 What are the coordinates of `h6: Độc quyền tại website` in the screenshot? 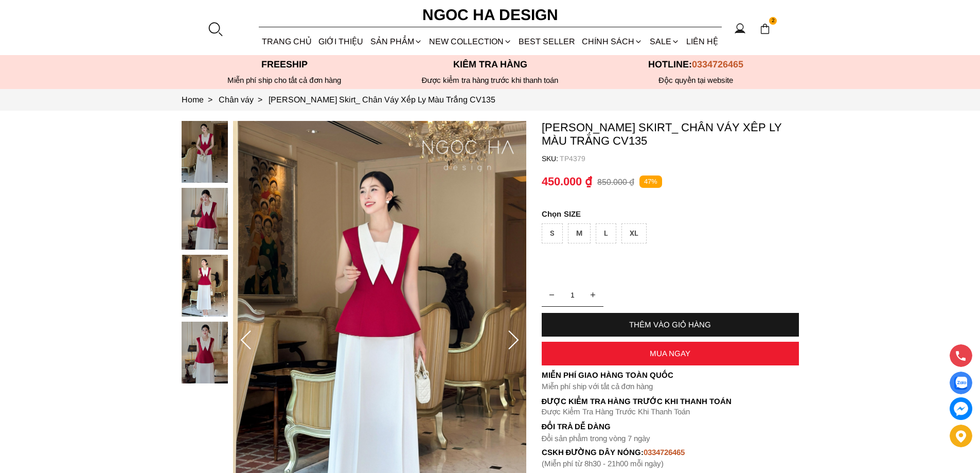 It's located at (697, 80).